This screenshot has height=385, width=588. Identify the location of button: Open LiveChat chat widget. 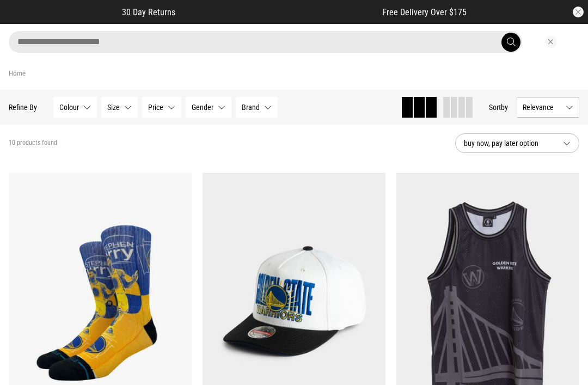
(25, 20).